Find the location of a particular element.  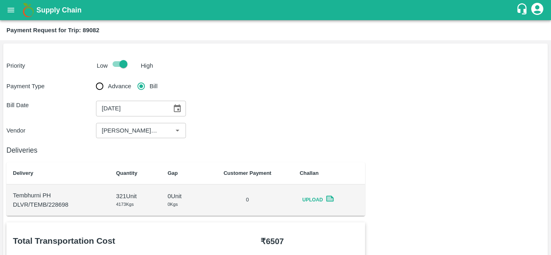

div: account of current user is located at coordinates (537, 10).